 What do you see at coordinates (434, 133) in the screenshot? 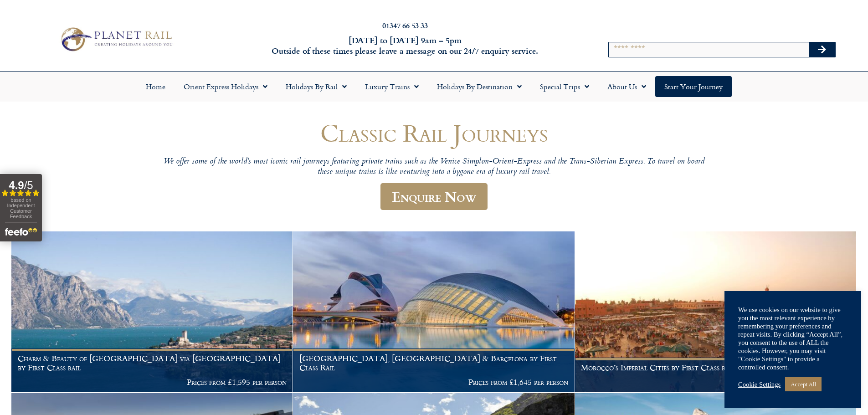
I see `h1: Classic Rail Journeys` at bounding box center [434, 133].